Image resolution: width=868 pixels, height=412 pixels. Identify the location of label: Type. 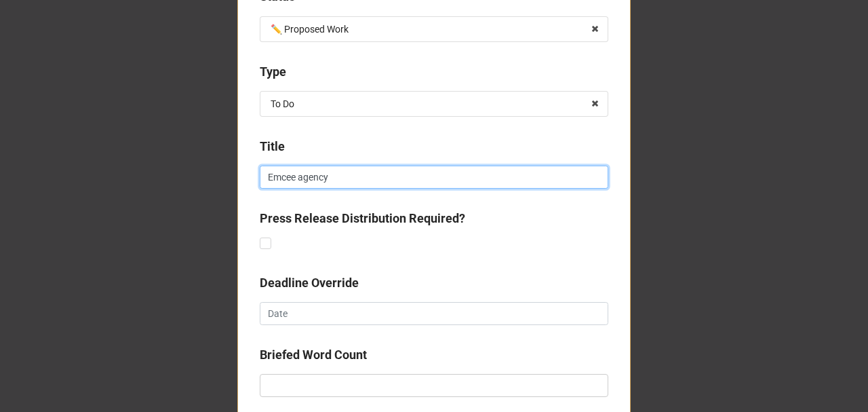
(272, 72).